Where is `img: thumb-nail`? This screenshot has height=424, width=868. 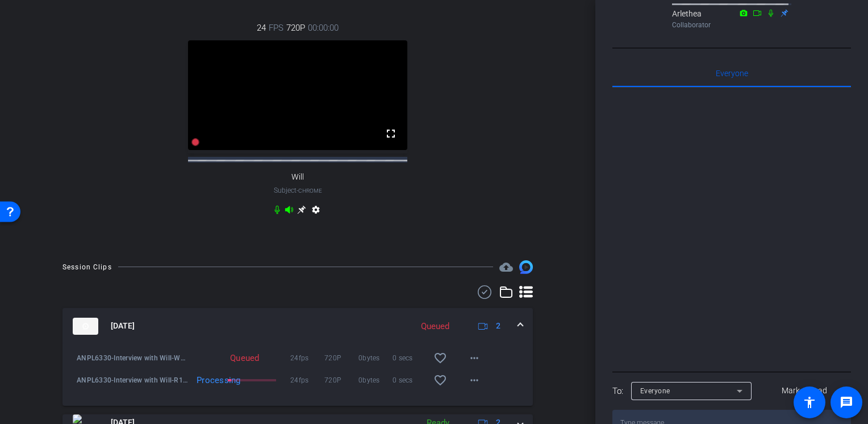 img: thumb-nail is located at coordinates (85, 326).